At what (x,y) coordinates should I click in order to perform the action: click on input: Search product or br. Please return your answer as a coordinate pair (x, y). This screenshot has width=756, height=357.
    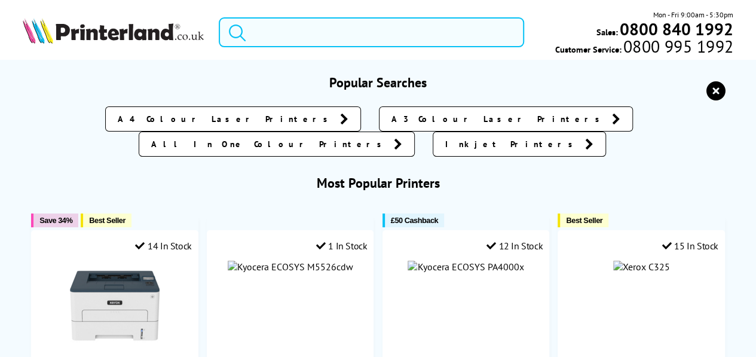
    Looking at the image, I should click on (371, 32).